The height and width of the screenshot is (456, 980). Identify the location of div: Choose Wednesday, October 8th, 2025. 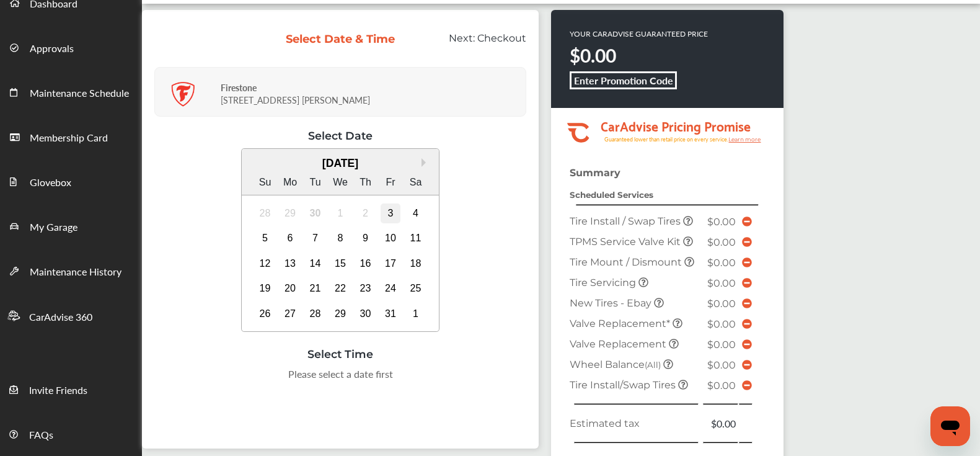
(341, 238).